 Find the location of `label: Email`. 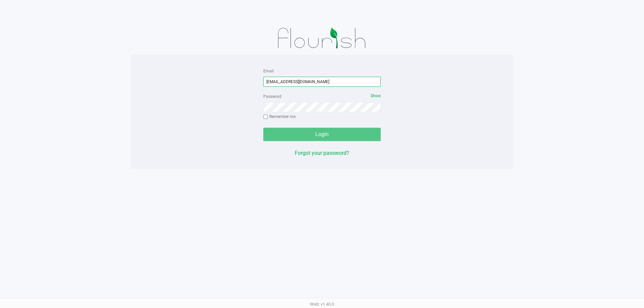

label: Email is located at coordinates (268, 71).